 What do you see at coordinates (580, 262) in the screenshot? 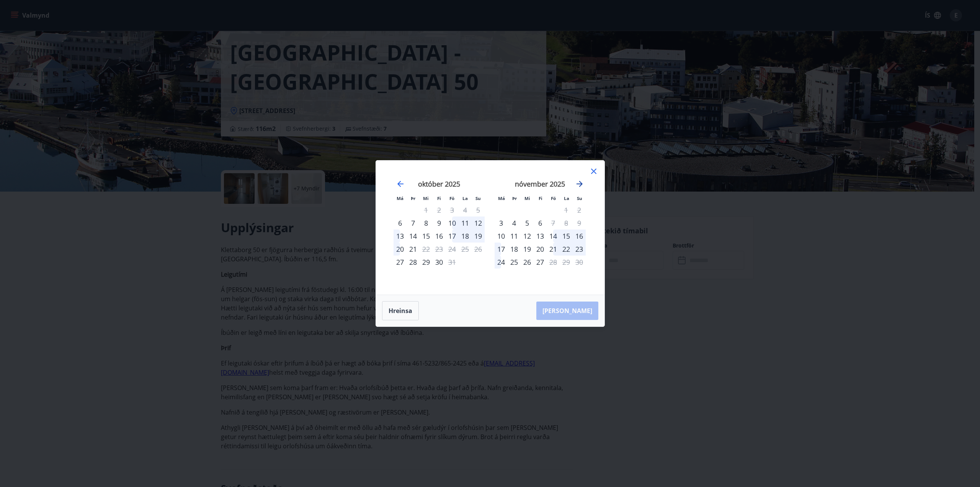
I see `td: Not available. sunnudagur, 30. nóvember 2025` at bounding box center [580, 262].